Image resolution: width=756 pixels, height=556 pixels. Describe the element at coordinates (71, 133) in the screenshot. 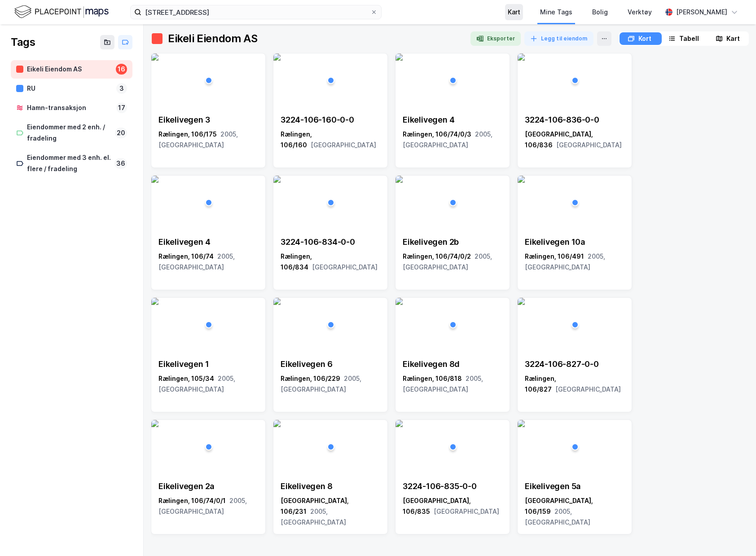

I see `a: Eiendommer med 2 enh. / fradeling20` at that location.